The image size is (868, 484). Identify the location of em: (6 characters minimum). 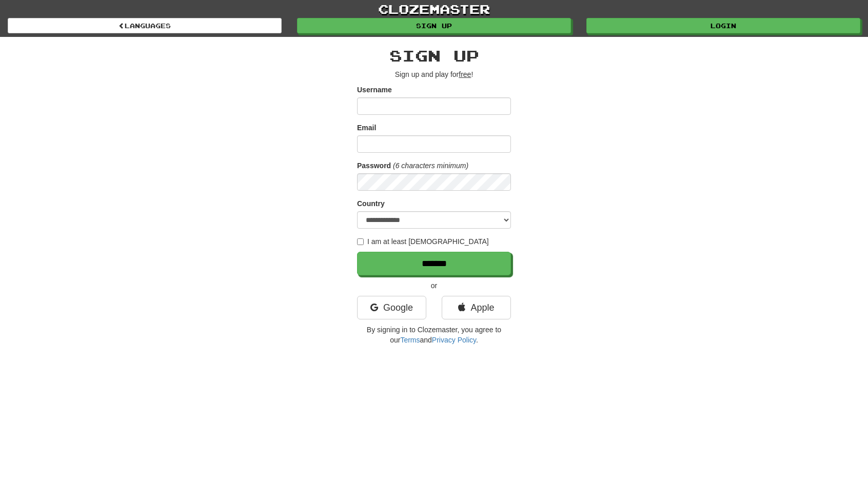
(430, 165).